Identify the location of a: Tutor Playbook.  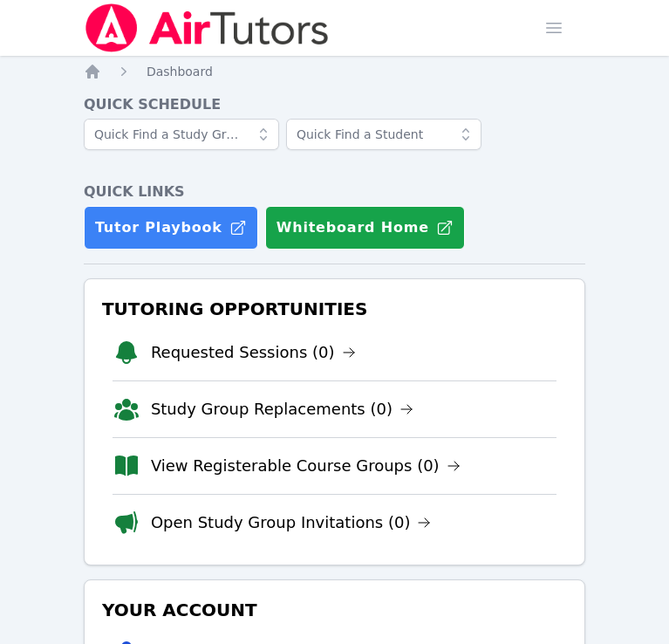
(171, 228).